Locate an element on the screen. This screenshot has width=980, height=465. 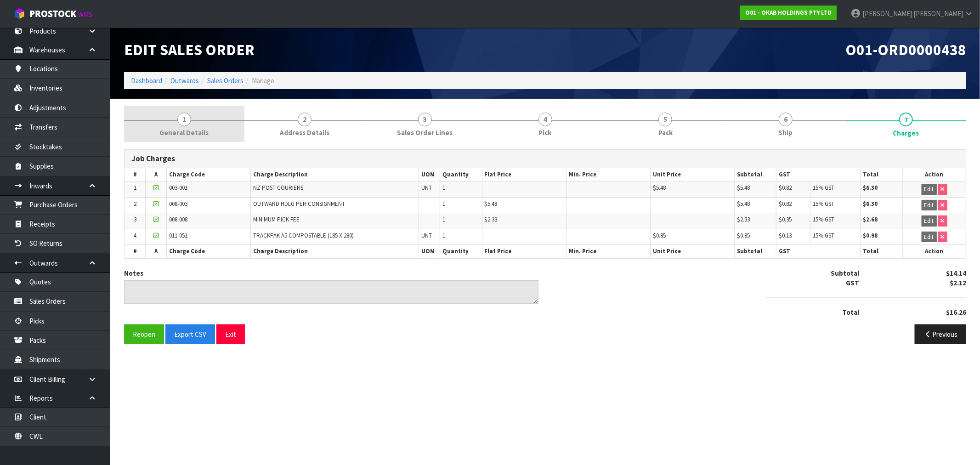
span: Manage is located at coordinates (263, 80).